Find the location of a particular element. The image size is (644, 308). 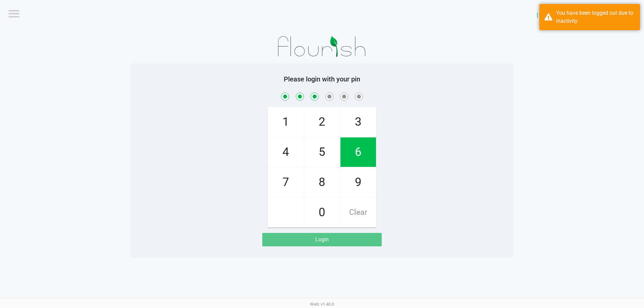

span: 3 is located at coordinates (358, 122).